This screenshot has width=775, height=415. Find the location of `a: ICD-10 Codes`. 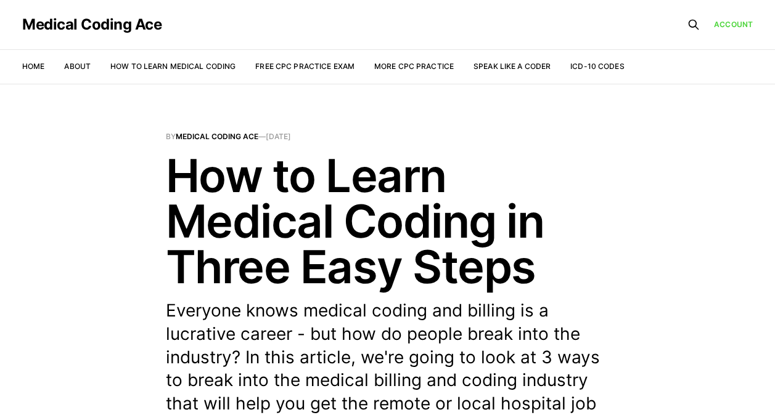

a: ICD-10 Codes is located at coordinates (597, 66).